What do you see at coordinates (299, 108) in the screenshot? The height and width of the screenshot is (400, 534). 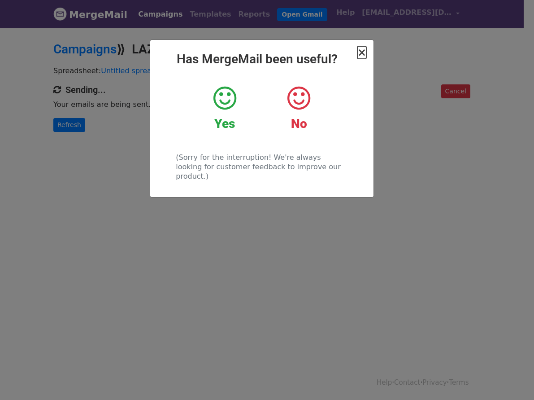 I see `a: No` at bounding box center [299, 108].